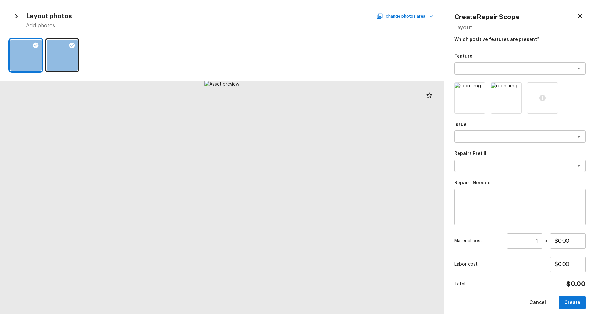  What do you see at coordinates (230, 26) in the screenshot?
I see `h5: Add photos` at bounding box center [230, 26].